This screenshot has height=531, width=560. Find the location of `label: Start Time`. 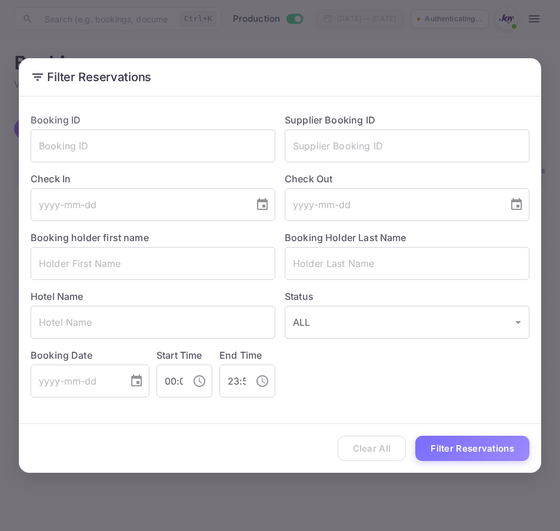

label: Start Time is located at coordinates (179, 355).